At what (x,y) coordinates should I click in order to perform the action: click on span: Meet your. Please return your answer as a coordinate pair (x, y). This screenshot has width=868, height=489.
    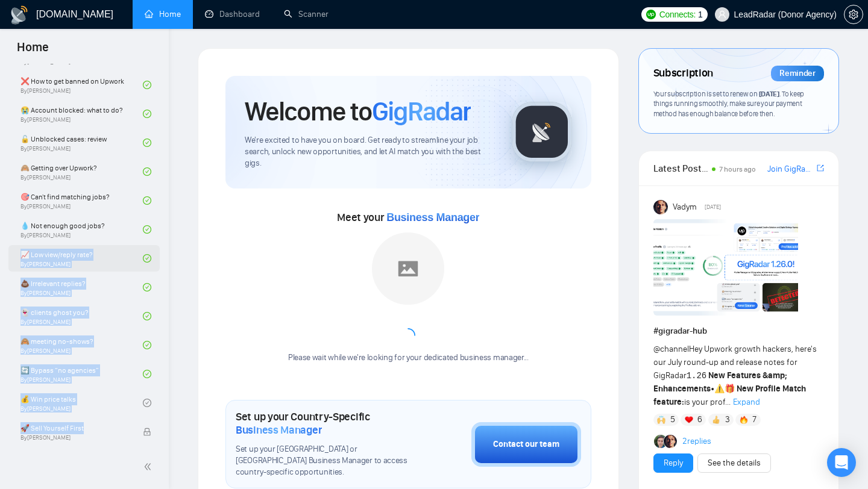
    Looking at the image, I should click on (408, 218).